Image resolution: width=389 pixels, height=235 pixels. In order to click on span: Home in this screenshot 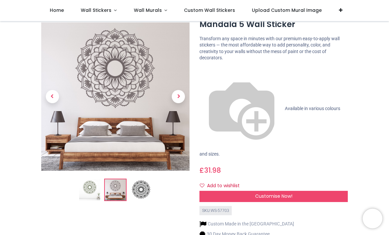, I will do `click(57, 10)`.